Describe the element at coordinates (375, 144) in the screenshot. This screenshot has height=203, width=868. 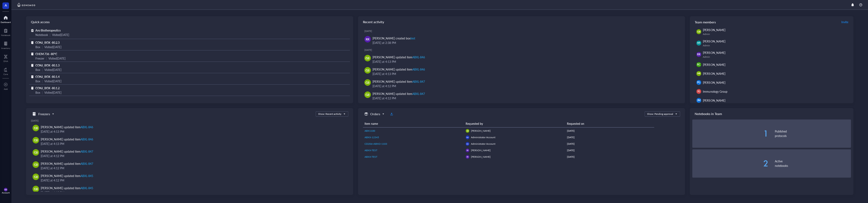
I see `span: CD206+ABXO-1103` at that location.